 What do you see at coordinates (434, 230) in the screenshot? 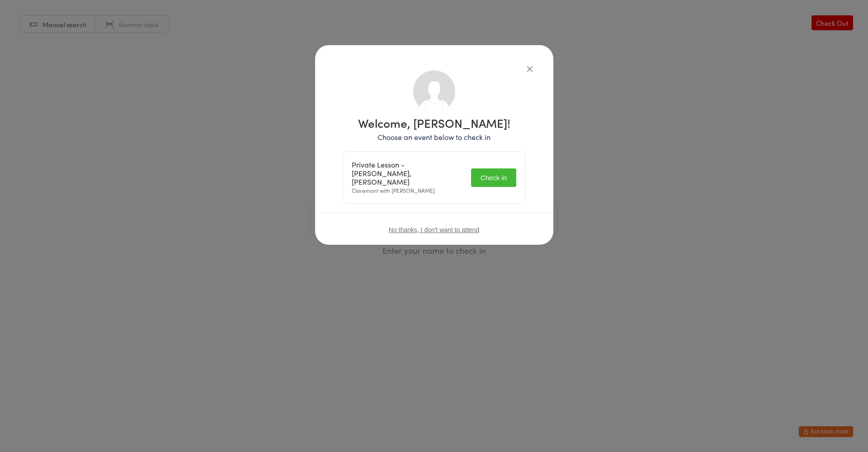
I see `button: No thanks, I don't want to attend` at bounding box center [434, 230].